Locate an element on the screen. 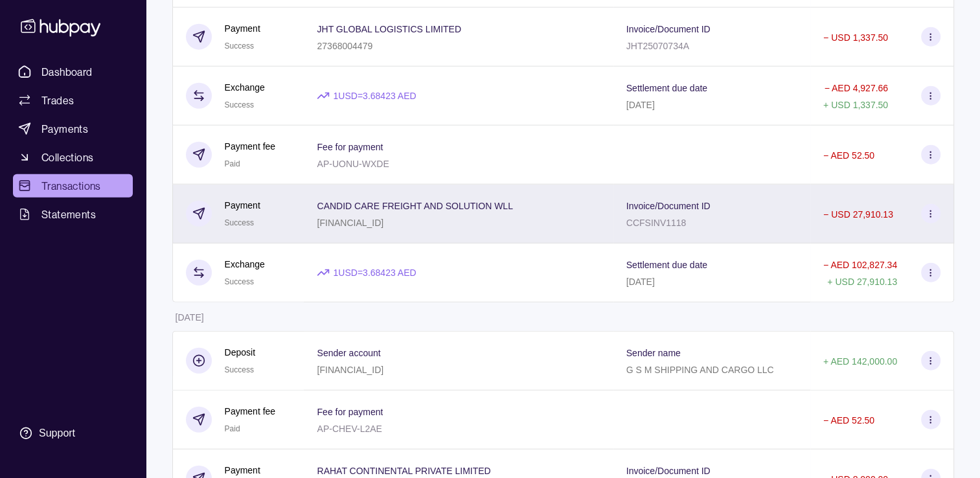  p: AP-CHEV-L2AE is located at coordinates (349, 429).